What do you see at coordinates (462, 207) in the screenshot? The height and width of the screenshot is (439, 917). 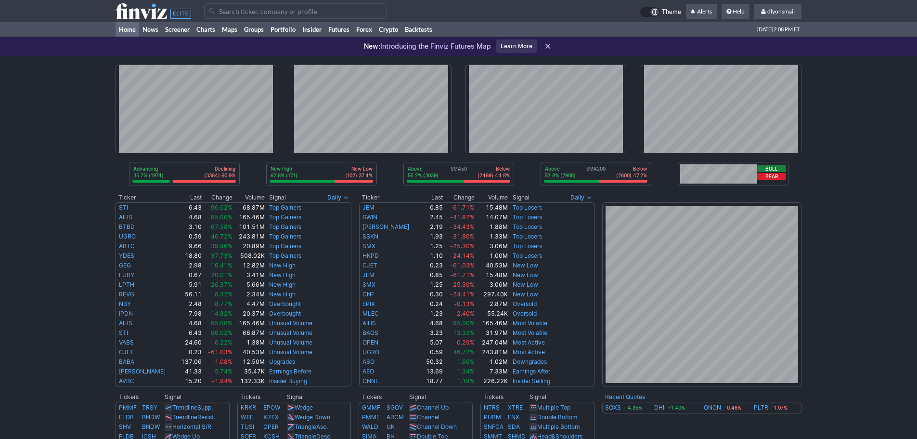 I see `span: -61.71%` at bounding box center [462, 207].